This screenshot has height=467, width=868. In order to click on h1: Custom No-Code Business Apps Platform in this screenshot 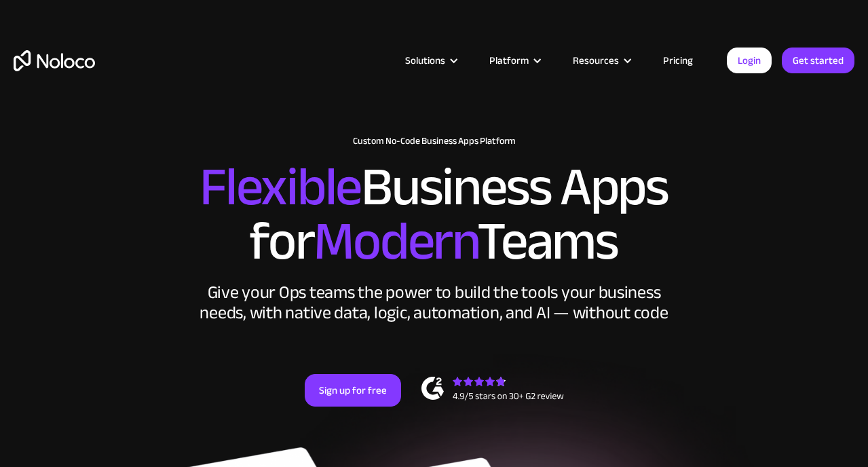, I will do `click(434, 141)`.